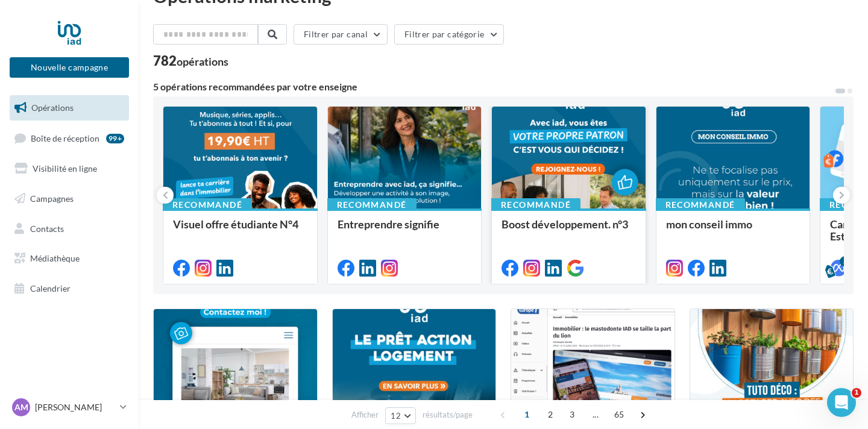 The image size is (868, 429). I want to click on button: Nouvelle campagne, so click(69, 68).